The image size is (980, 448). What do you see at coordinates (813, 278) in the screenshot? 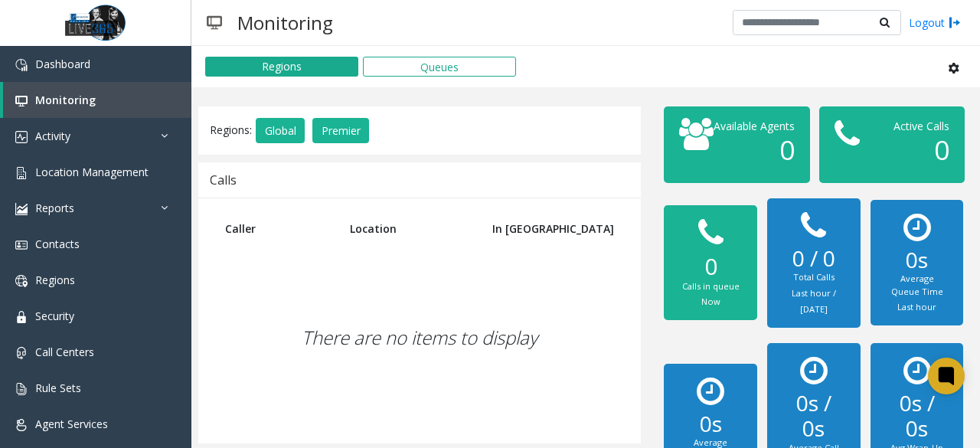
I see `div: Total Calls` at bounding box center [813, 278].